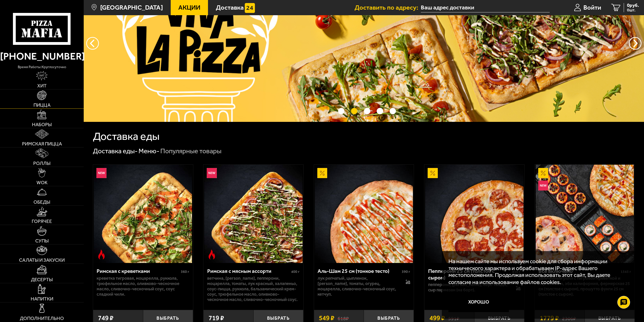 The image size is (644, 322). What do you see at coordinates (453, 318) in the screenshot?
I see `s: 591 ₽` at bounding box center [453, 318].